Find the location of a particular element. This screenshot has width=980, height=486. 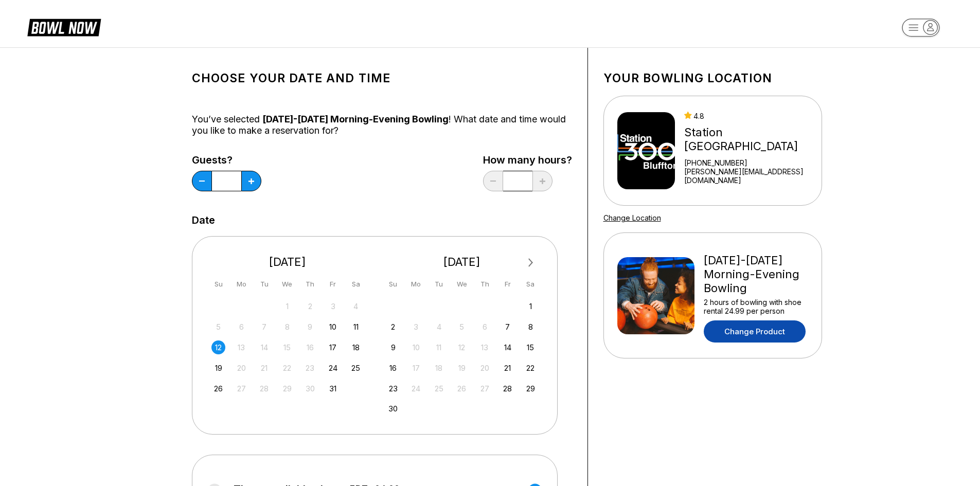

div: Not available Thursday, October 2nd, 2025 is located at coordinates (310, 306).